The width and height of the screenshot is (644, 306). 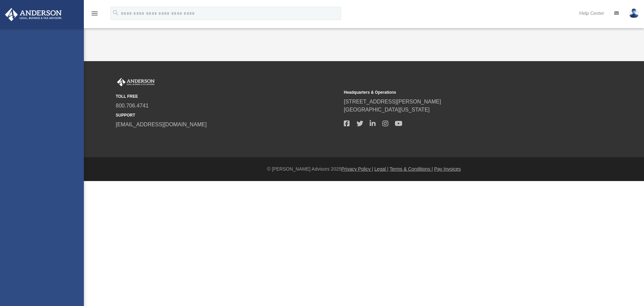 I want to click on i: menu, so click(x=95, y=13).